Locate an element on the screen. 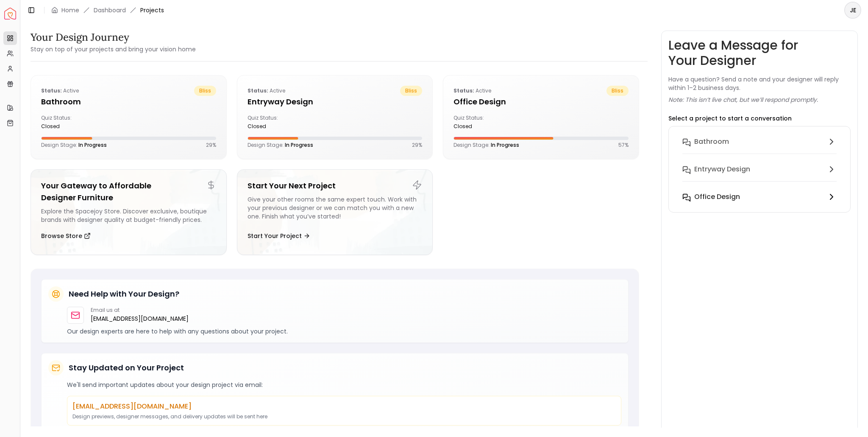 The width and height of the screenshot is (868, 437). a: Home is located at coordinates (71, 10).